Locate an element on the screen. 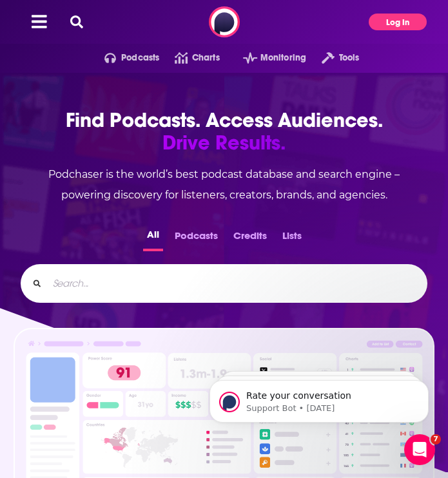  span: Podcasts is located at coordinates (140, 58).